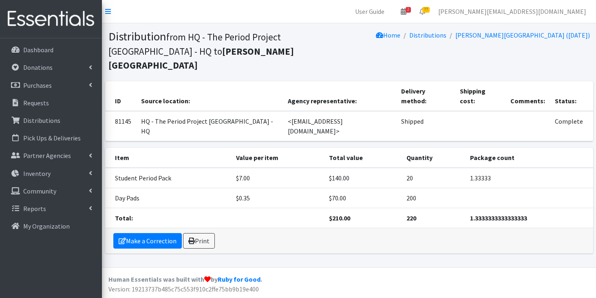 The height and width of the screenshot is (298, 596). Describe the element at coordinates (51, 191) in the screenshot. I see `a: Community` at that location.